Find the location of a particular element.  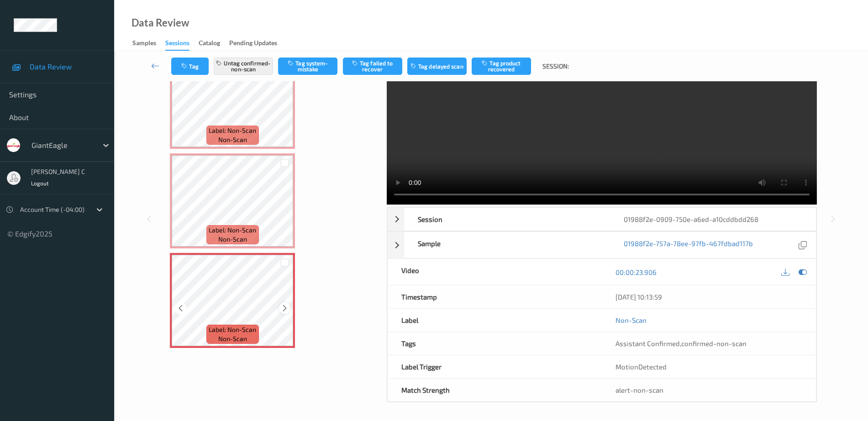

button: Tag failed to recover is located at coordinates (372, 66).